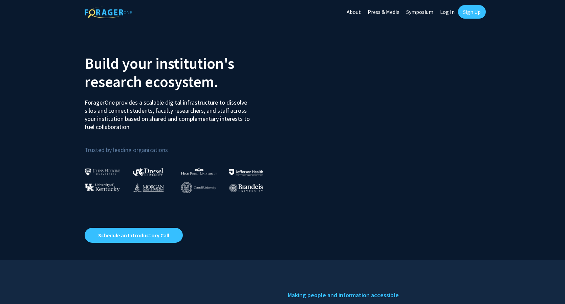 This screenshot has height=304, width=565. I want to click on img: Thomas Jefferson University, so click(246, 172).